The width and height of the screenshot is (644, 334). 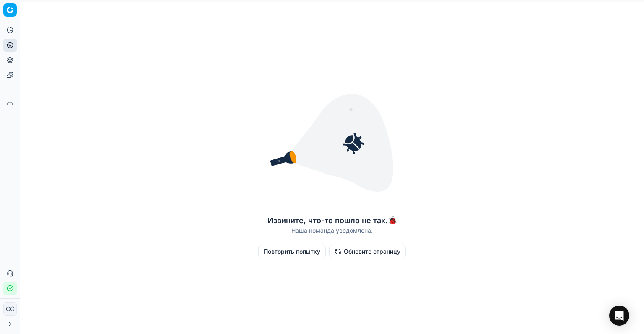 What do you see at coordinates (619, 316) in the screenshot?
I see `div: Открытый Интерком Мессенджер` at bounding box center [619, 316].